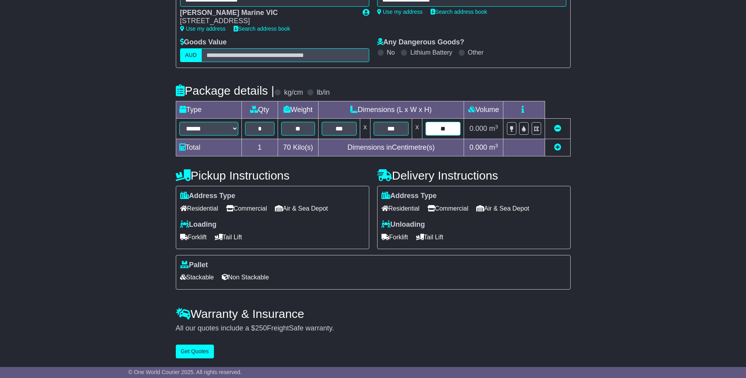 Image resolution: width=746 pixels, height=378 pixels. I want to click on span: 70, so click(287, 148).